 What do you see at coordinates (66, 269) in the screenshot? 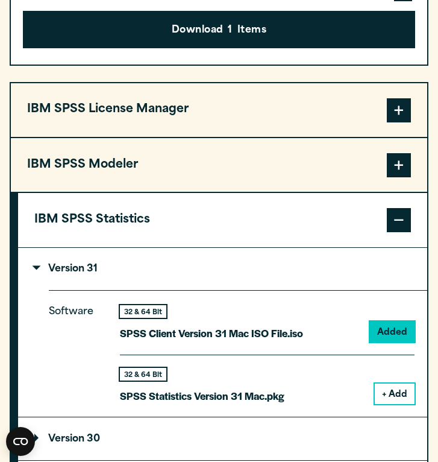
I see `p: Version 31` at bounding box center [66, 269].